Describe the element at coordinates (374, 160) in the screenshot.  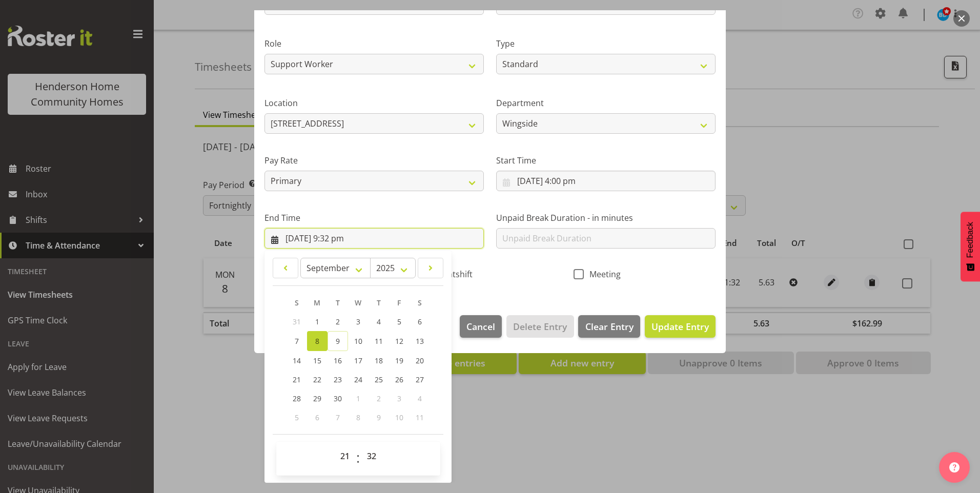
I see `label: Pay Rate` at that location.